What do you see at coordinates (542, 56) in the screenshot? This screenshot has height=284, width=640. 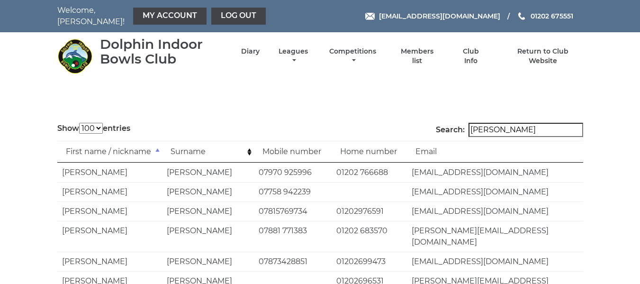 I see `a: Return to Club Website` at bounding box center [542, 56].